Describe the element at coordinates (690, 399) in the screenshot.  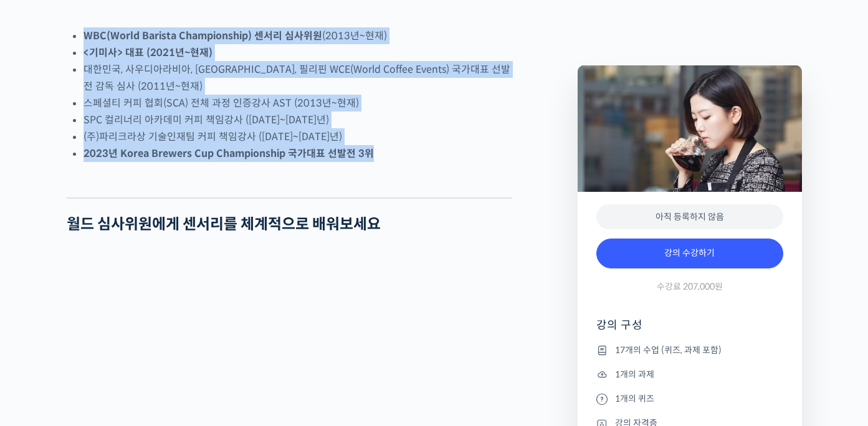
I see `li: 1개의 퀴즈` at that location.